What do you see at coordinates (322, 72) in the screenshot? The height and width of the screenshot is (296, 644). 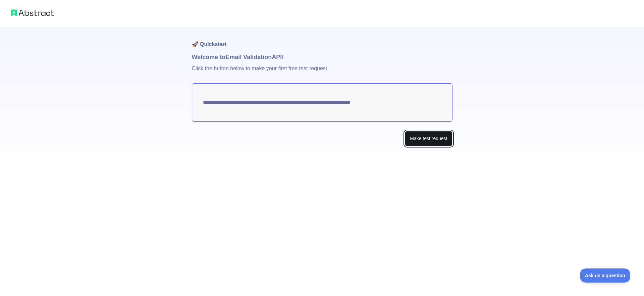 I see `p: Click the button below to make your first free test request.` at bounding box center [322, 72].